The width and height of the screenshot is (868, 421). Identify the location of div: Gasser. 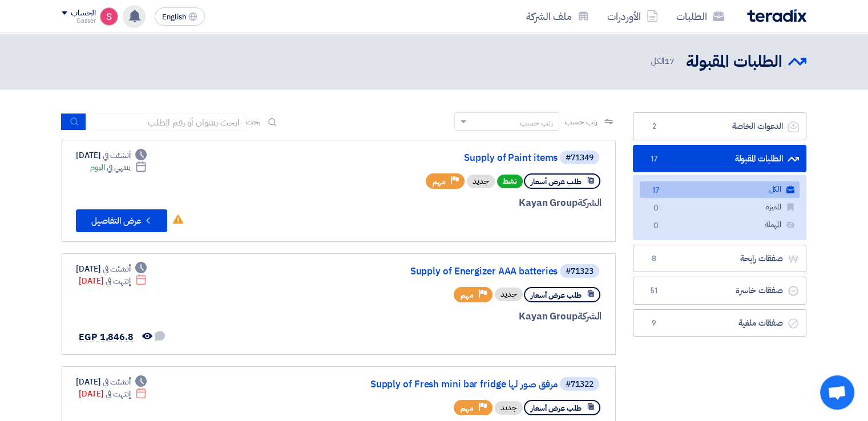
(78, 21).